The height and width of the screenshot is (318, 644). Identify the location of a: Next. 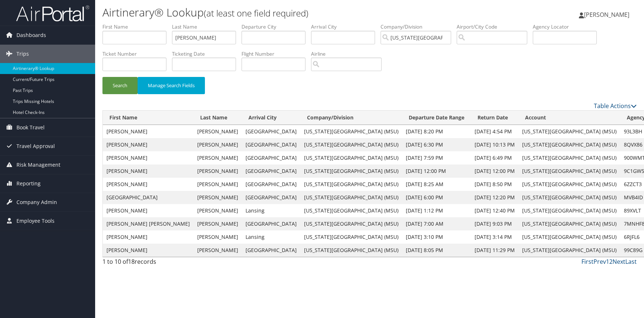
(619, 261).